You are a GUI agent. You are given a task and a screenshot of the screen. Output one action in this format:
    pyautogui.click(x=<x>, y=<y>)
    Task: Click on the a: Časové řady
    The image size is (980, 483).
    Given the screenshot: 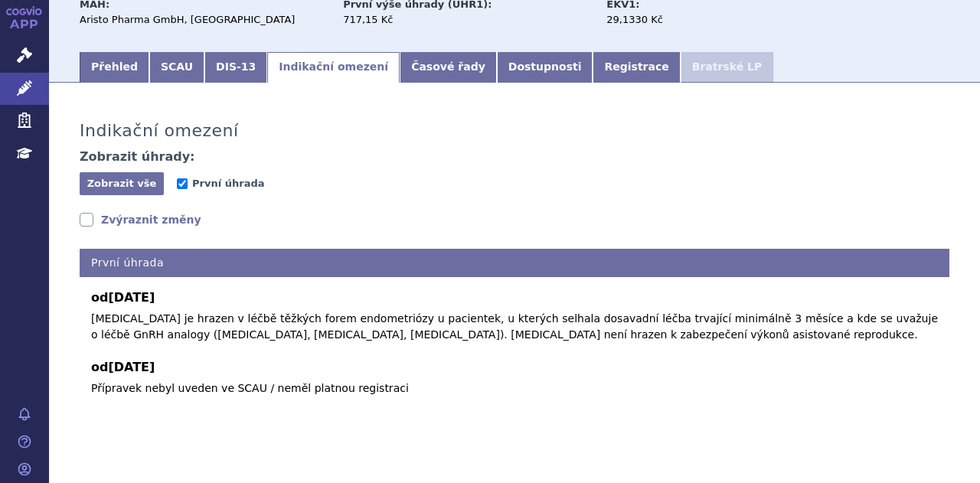 What is the action you would take?
    pyautogui.click(x=448, y=68)
    